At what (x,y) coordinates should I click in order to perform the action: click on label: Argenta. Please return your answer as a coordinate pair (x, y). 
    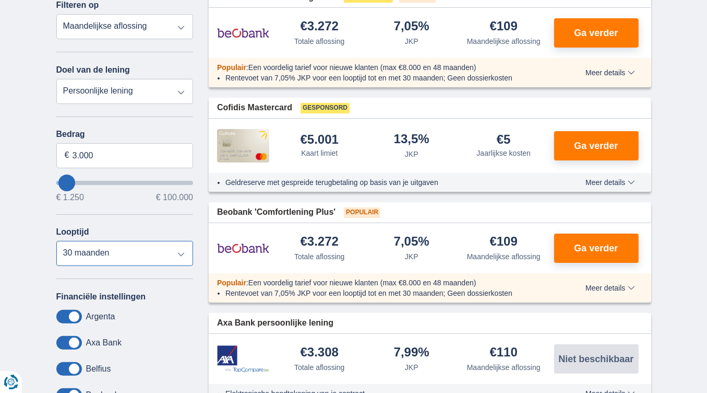
    Looking at the image, I should click on (101, 316).